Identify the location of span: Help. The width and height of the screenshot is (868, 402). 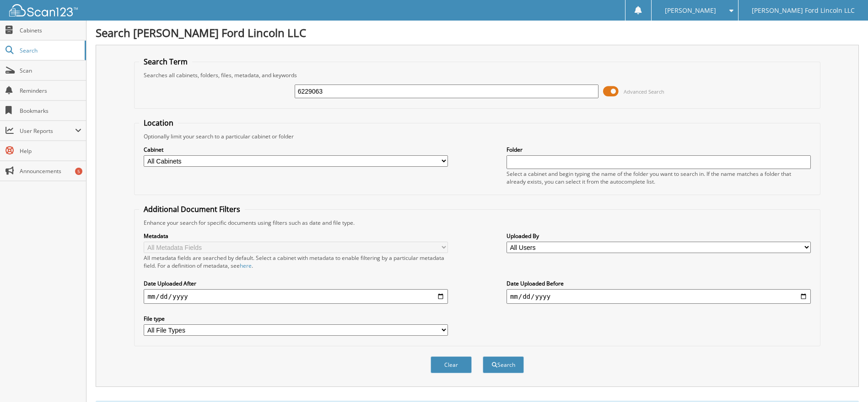
(50, 151).